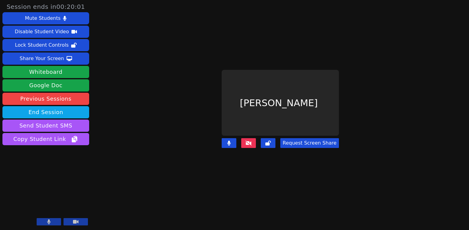 This screenshot has width=469, height=230. Describe the element at coordinates (46, 112) in the screenshot. I see `button: End Session` at that location.